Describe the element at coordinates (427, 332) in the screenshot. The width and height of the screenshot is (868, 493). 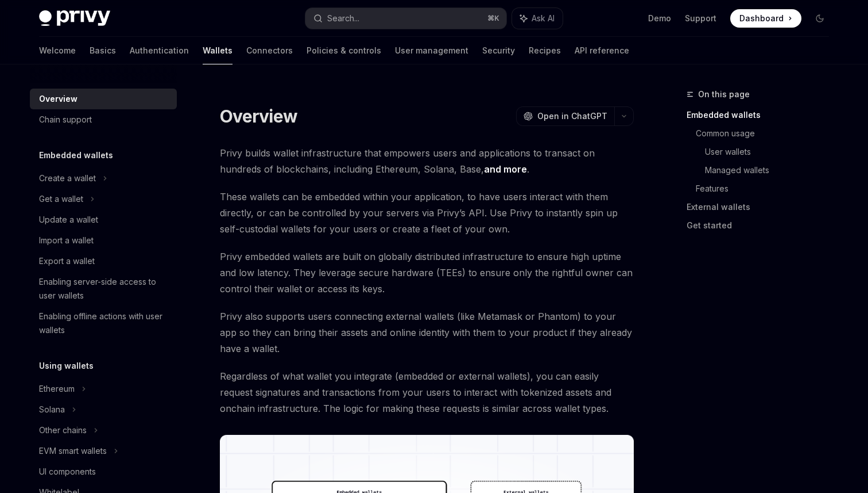
I see `span: Privy also supports users connecting external wallets (like Metamask or Phantom) to your app so t...` at that location.